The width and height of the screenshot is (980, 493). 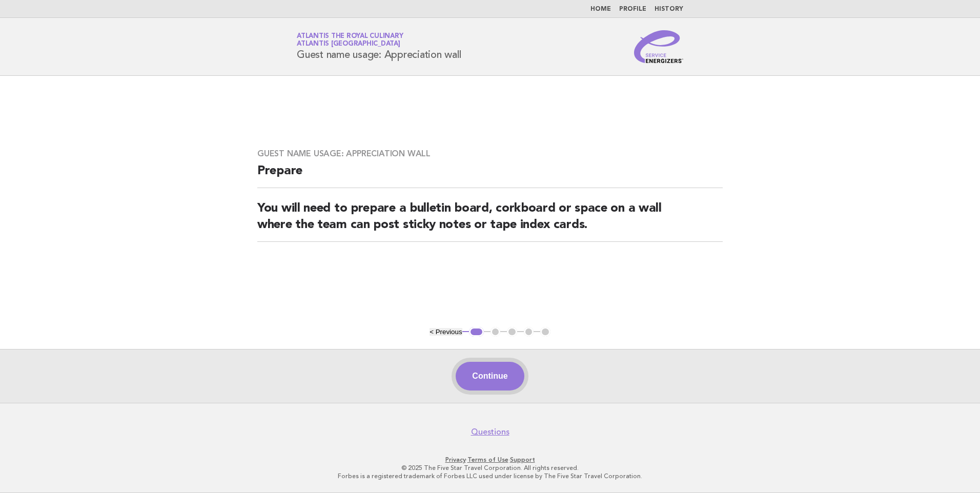 What do you see at coordinates (632, 9) in the screenshot?
I see `a: Profile` at bounding box center [632, 9].